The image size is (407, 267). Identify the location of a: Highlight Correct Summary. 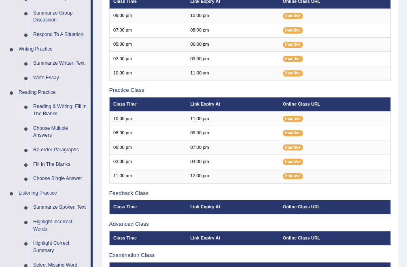
(60, 247).